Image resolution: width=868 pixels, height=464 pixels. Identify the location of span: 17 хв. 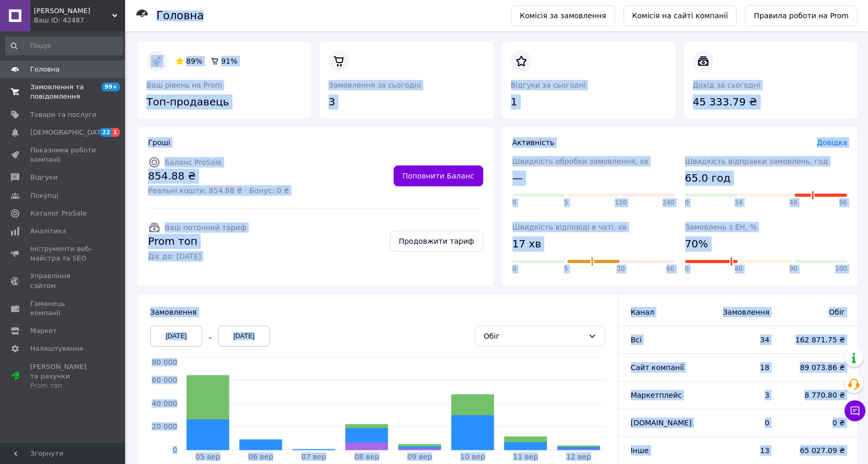
(527, 244).